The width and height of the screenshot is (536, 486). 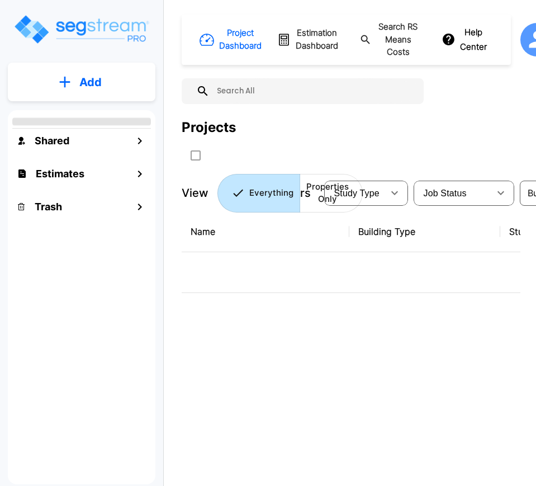 What do you see at coordinates (391, 40) in the screenshot?
I see `button: Search RS Means Costs` at bounding box center [391, 40].